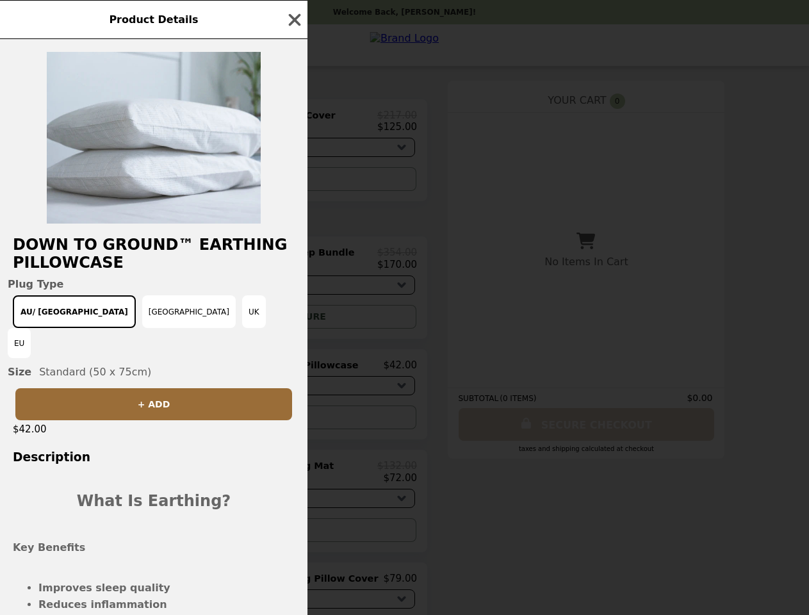 This screenshot has width=809, height=615. Describe the element at coordinates (103, 604) in the screenshot. I see `strong: Reduces inflammation` at that location.